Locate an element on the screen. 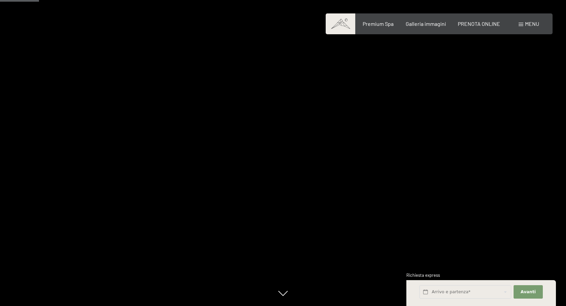 Image resolution: width=566 pixels, height=306 pixels. span: Avanti is located at coordinates (528, 292).